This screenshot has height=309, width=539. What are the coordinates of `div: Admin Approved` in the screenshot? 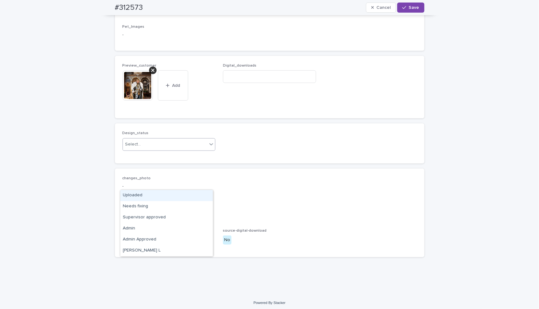 It's located at (167, 240).